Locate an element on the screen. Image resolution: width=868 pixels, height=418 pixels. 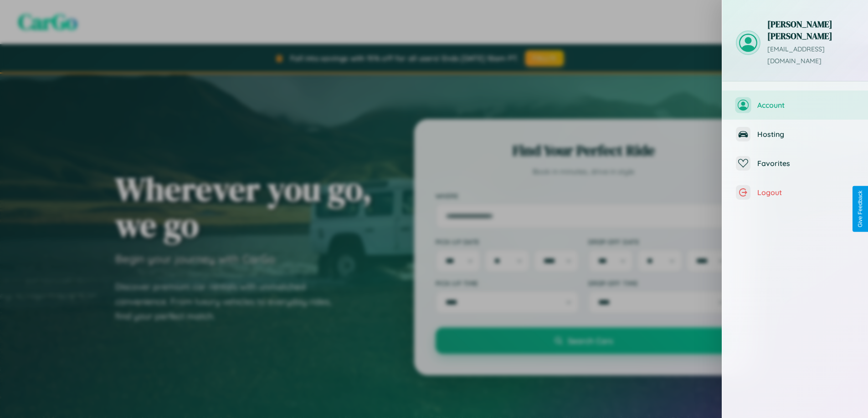
span: Favorites is located at coordinates (805, 163).